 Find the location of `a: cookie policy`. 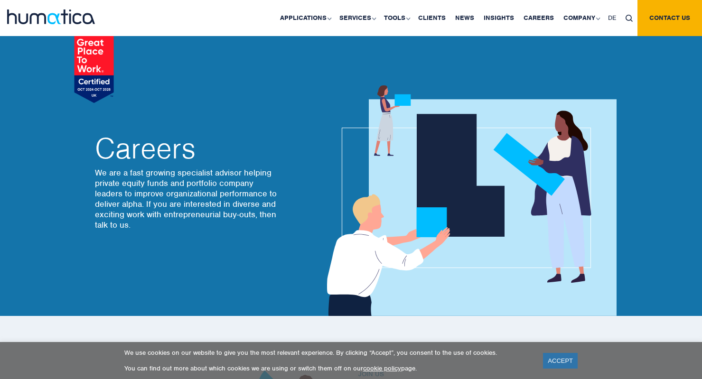

a: cookie policy is located at coordinates (382, 368).